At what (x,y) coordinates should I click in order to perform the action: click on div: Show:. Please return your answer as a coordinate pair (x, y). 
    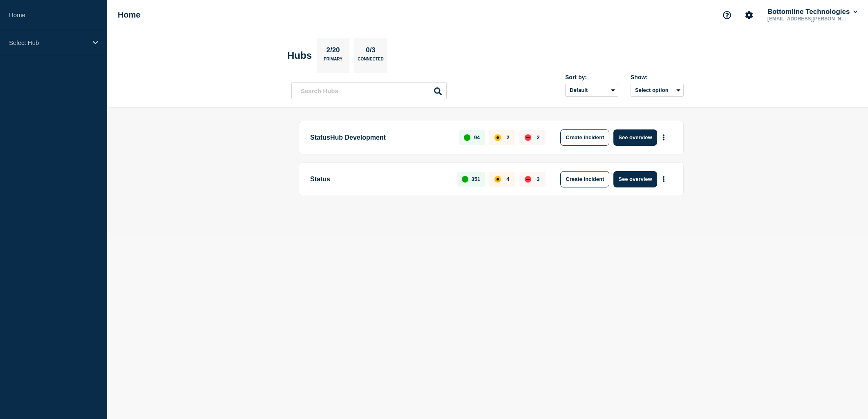
    Looking at the image, I should click on (657, 77).